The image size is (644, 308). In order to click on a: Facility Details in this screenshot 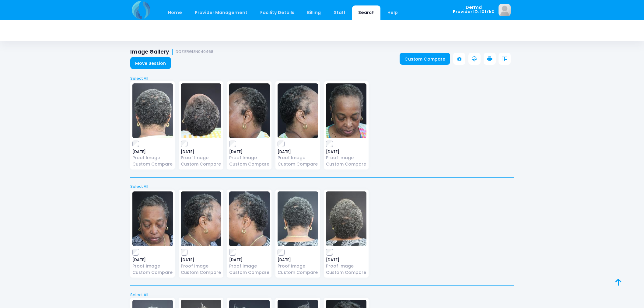, I will do `click(277, 13)`.